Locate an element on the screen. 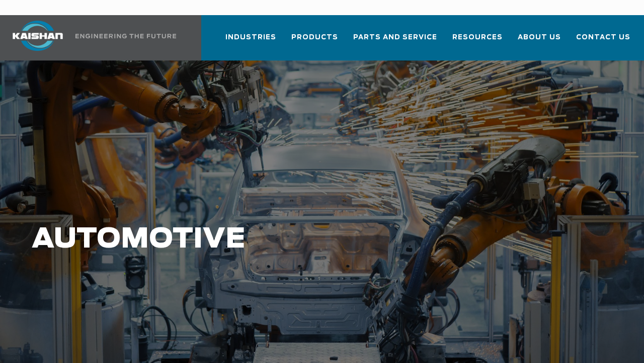  a: Contact Us is located at coordinates (603, 41).